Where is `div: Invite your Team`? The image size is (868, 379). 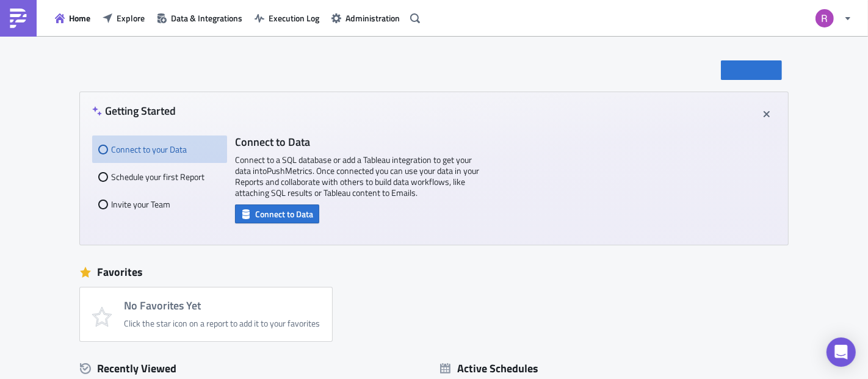 div: Invite your Team is located at coordinates (157, 204).